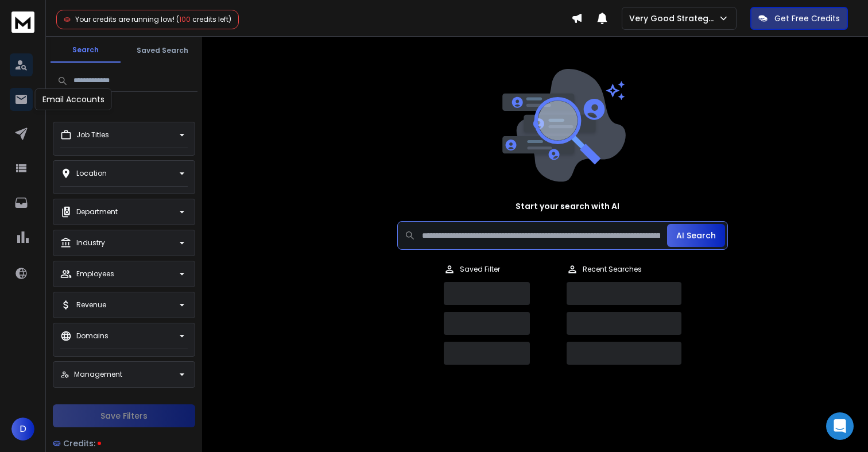 This screenshot has width=868, height=452. What do you see at coordinates (162, 51) in the screenshot?
I see `button: Saved Search` at bounding box center [162, 51].